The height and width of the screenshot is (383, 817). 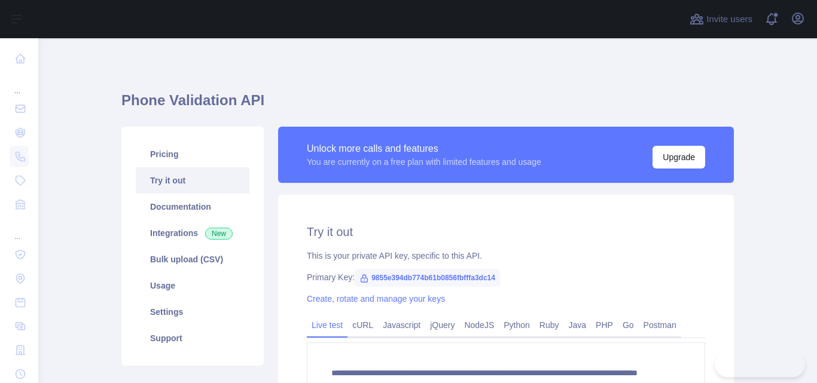 What do you see at coordinates (628, 325) in the screenshot?
I see `a: Go` at bounding box center [628, 325].